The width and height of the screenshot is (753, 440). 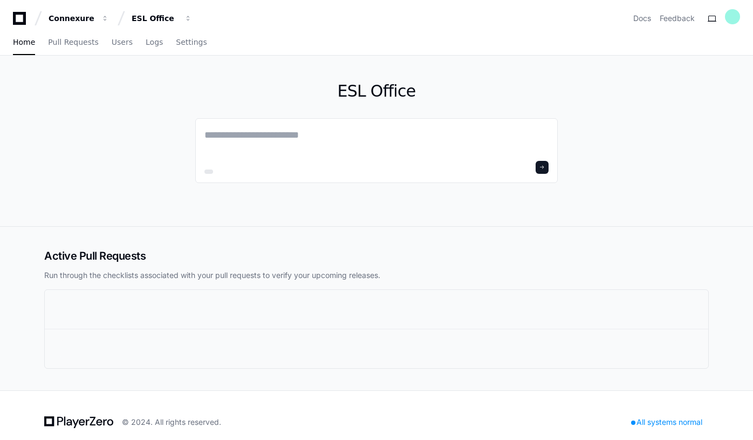 What do you see at coordinates (122, 42) in the screenshot?
I see `span: Users` at bounding box center [122, 42].